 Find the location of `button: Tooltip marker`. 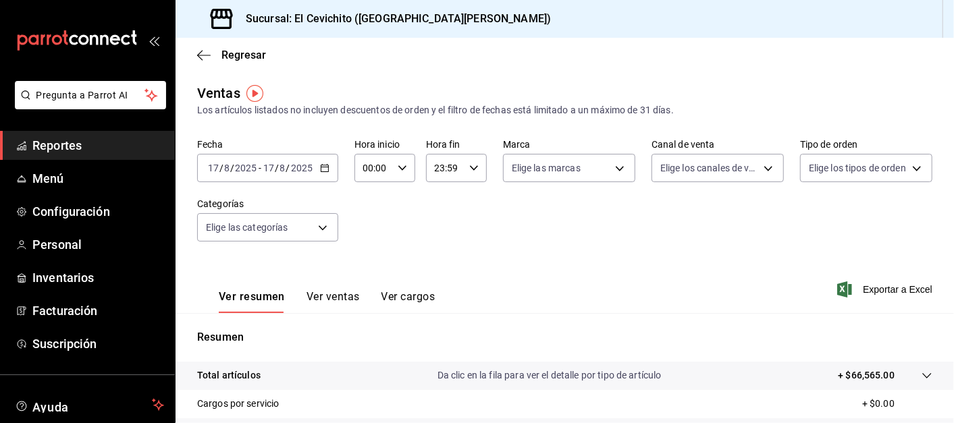

button: Tooltip marker is located at coordinates (255, 93).